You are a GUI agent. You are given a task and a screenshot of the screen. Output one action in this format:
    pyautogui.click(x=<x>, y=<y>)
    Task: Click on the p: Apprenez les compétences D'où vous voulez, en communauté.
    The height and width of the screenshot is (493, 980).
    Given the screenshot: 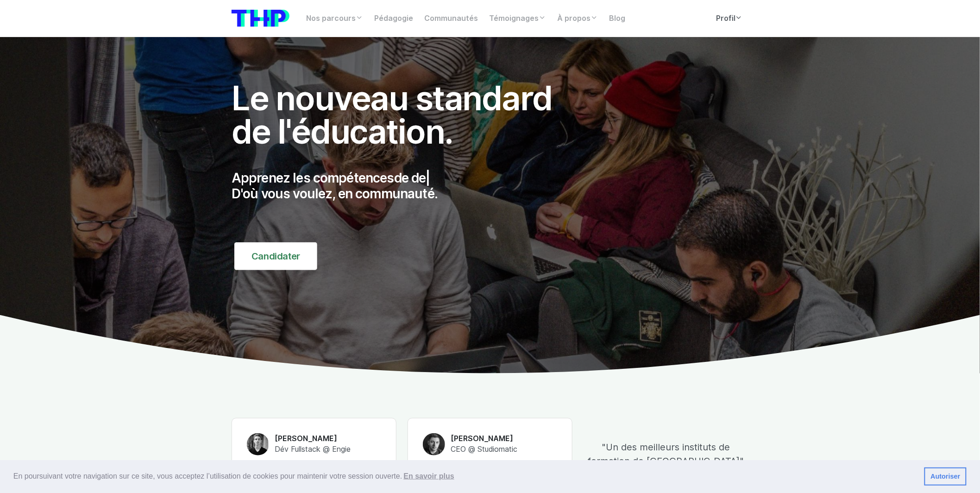 What is the action you would take?
    pyautogui.click(x=402, y=186)
    